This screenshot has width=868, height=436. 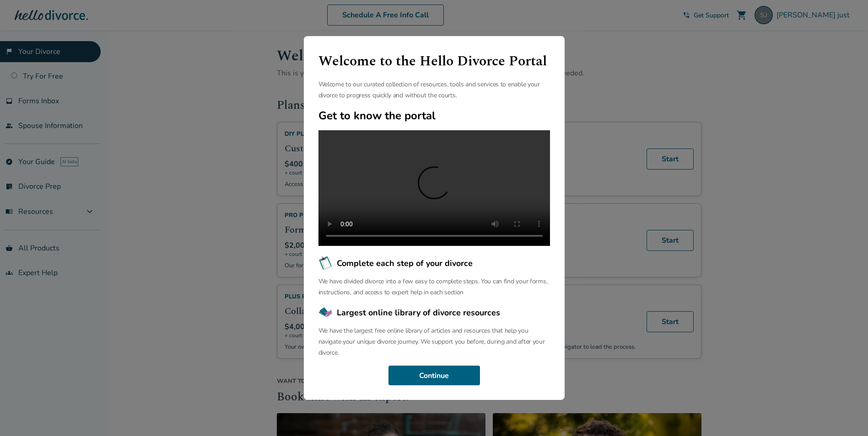 I want to click on img: Complete each step of your divorce, so click(x=326, y=263).